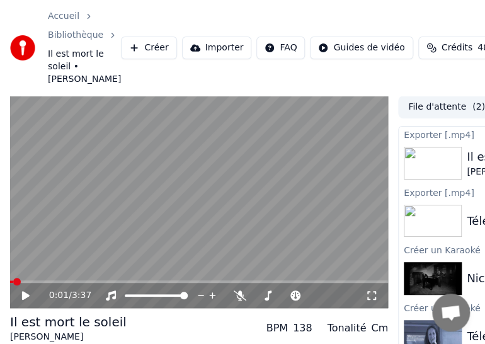 This screenshot has height=344, width=485. What do you see at coordinates (346, 328) in the screenshot?
I see `div: Tonalité` at bounding box center [346, 328].